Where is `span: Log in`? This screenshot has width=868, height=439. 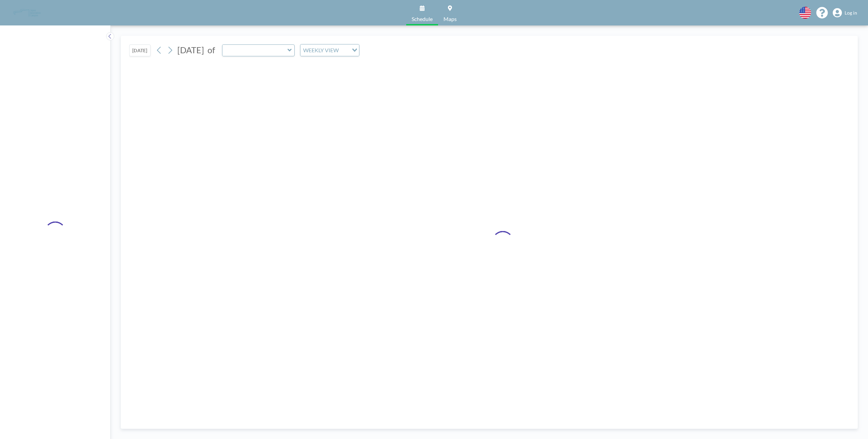 span: Log in is located at coordinates (851, 13).